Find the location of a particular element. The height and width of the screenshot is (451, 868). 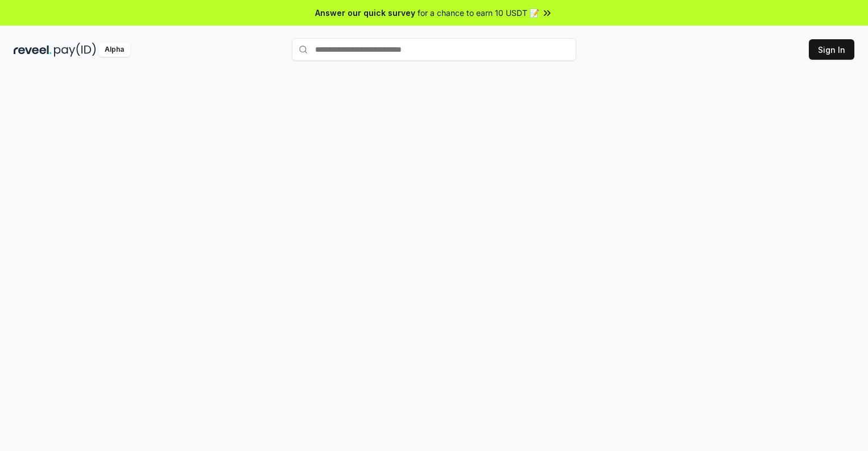

img: pay_id is located at coordinates (75, 49).